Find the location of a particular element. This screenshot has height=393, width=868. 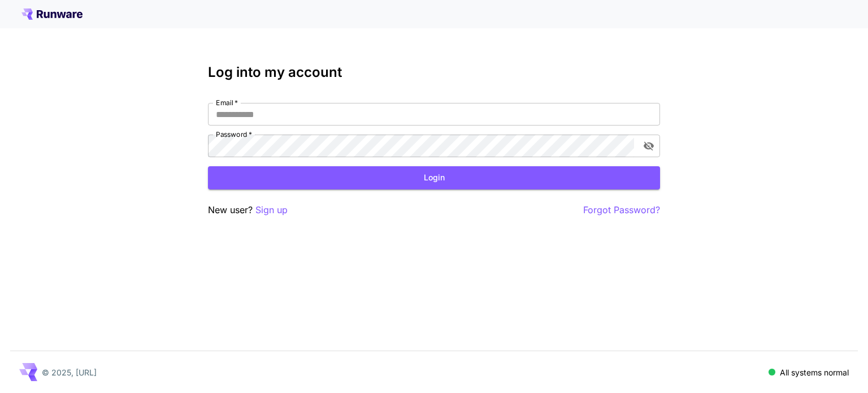

button: Forgot Password? is located at coordinates (621, 210).